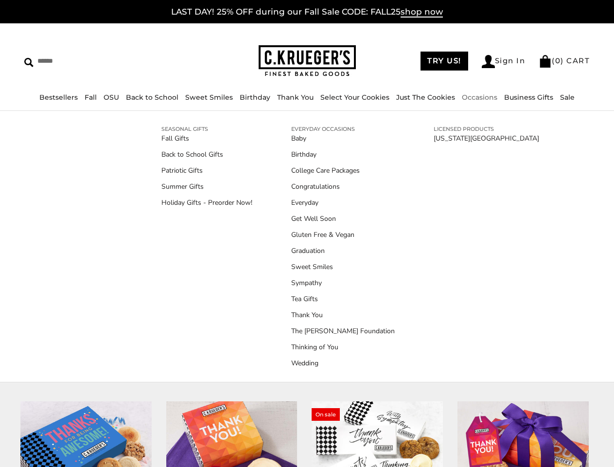 Image resolution: width=614 pixels, height=467 pixels. What do you see at coordinates (343, 234) in the screenshot?
I see `a: Gluten Free & Vegan` at bounding box center [343, 234].